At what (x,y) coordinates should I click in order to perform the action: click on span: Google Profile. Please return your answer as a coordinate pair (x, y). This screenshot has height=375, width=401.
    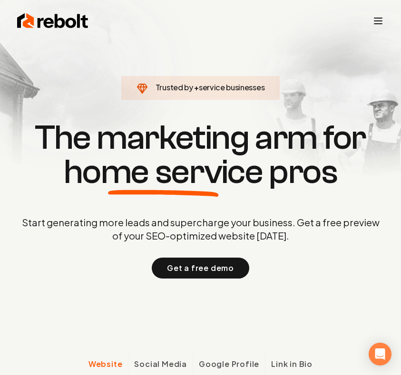
    Looking at the image, I should click on (229, 364).